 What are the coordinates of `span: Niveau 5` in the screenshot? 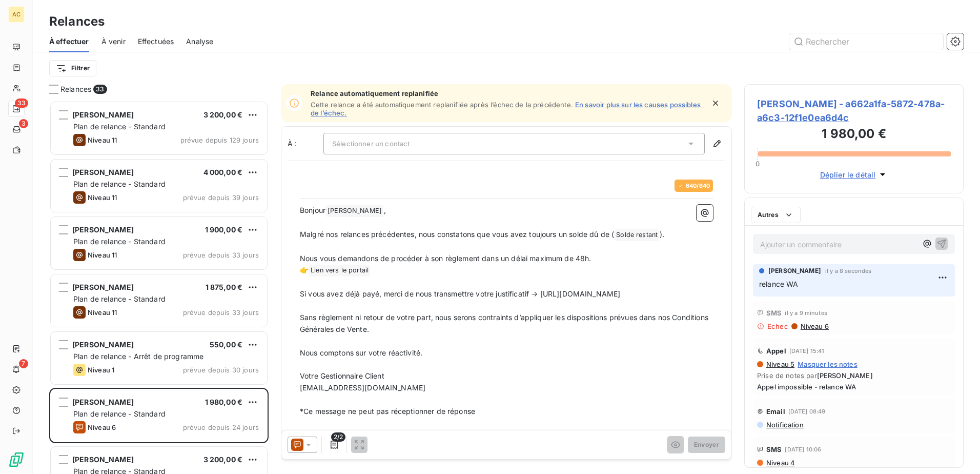 It's located at (779, 364).